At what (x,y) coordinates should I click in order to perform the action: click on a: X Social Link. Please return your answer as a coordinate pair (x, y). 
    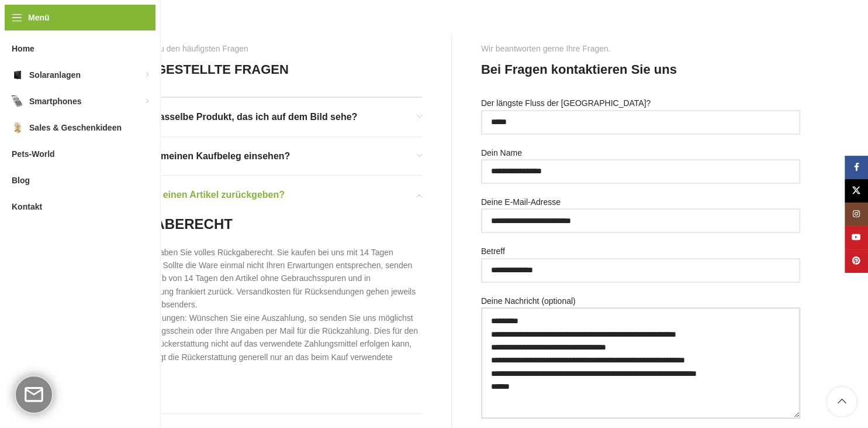
    Looking at the image, I should click on (856, 191).